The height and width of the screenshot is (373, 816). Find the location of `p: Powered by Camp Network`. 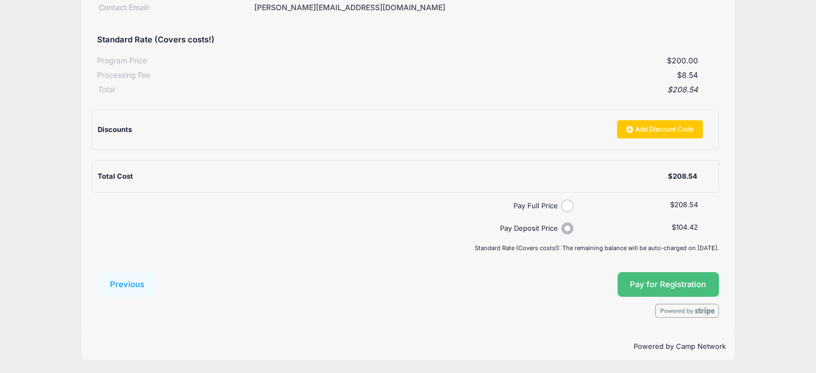

p: Powered by Camp Network is located at coordinates (408, 347).